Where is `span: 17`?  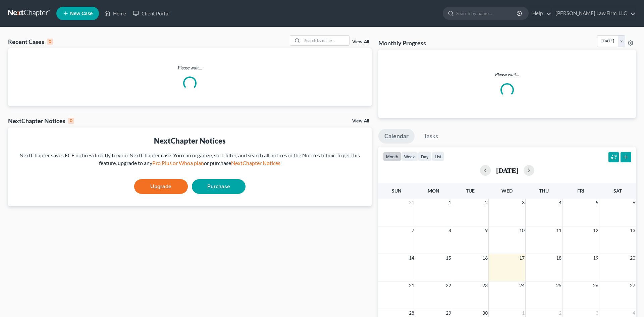 span: 17 is located at coordinates (522, 258).